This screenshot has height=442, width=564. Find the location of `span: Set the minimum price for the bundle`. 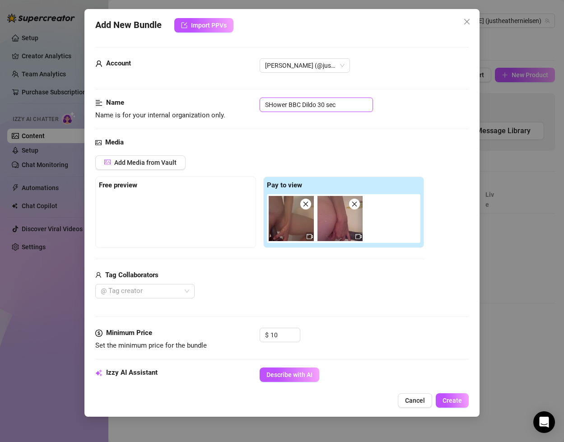

span: Set the minimum price for the bundle is located at coordinates (151, 345).